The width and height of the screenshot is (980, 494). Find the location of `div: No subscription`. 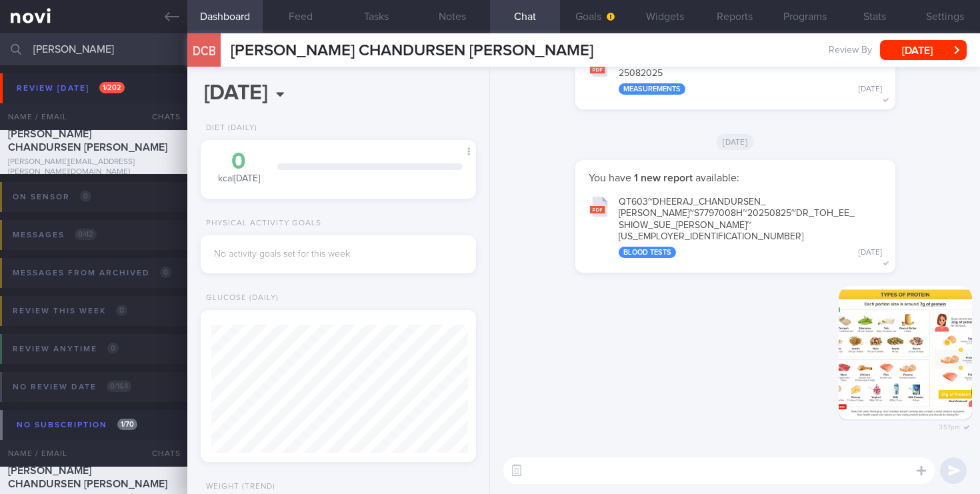

div: No subscription is located at coordinates (77, 425).